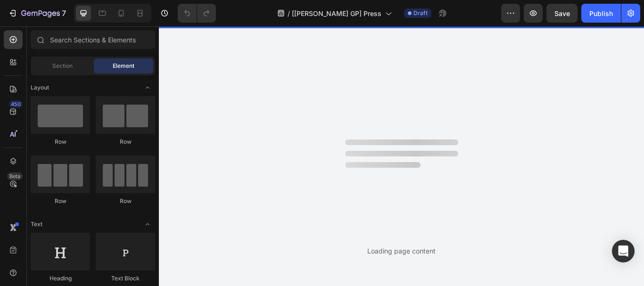 The height and width of the screenshot is (286, 644). Describe the element at coordinates (563, 13) in the screenshot. I see `span: Save` at that location.